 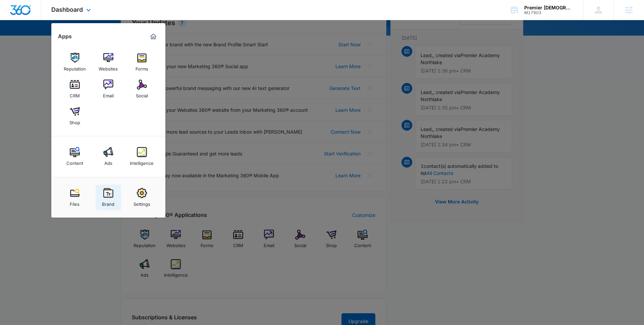 I want to click on a: Email, so click(x=108, y=89).